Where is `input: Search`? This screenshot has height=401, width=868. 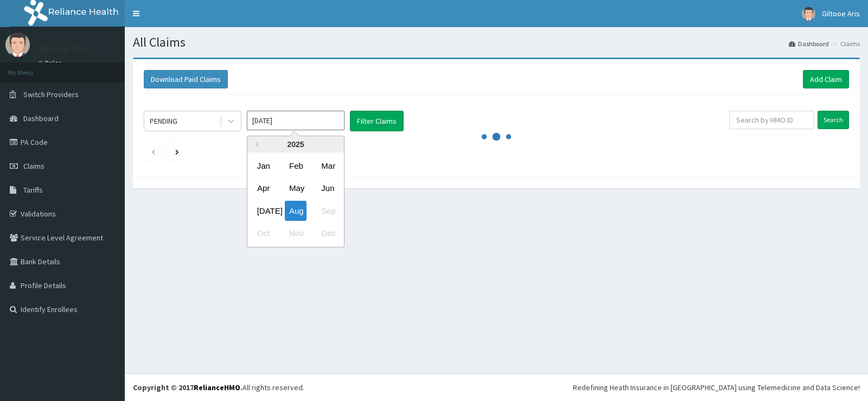 input: Search is located at coordinates (833, 120).